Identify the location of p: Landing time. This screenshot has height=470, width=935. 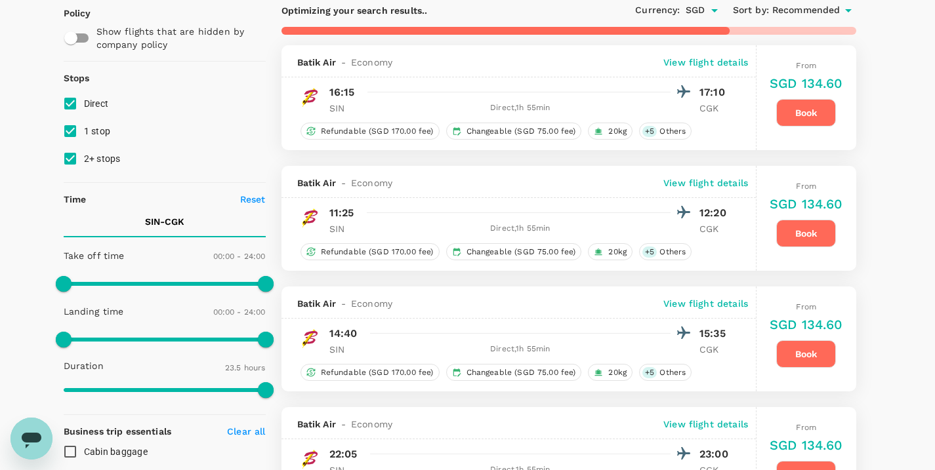
(94, 312).